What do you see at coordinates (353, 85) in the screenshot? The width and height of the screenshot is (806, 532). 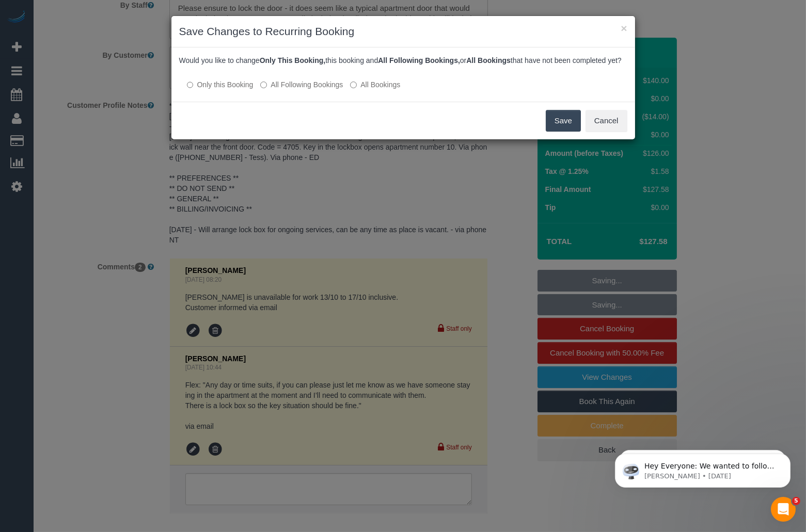 I see `input: All Bookings` at bounding box center [353, 85].